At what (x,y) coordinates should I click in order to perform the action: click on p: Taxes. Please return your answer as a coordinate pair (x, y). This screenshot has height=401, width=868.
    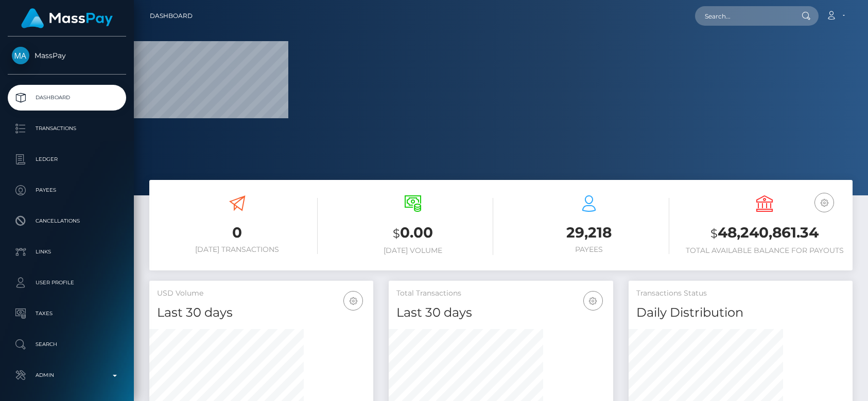
    Looking at the image, I should click on (67, 314).